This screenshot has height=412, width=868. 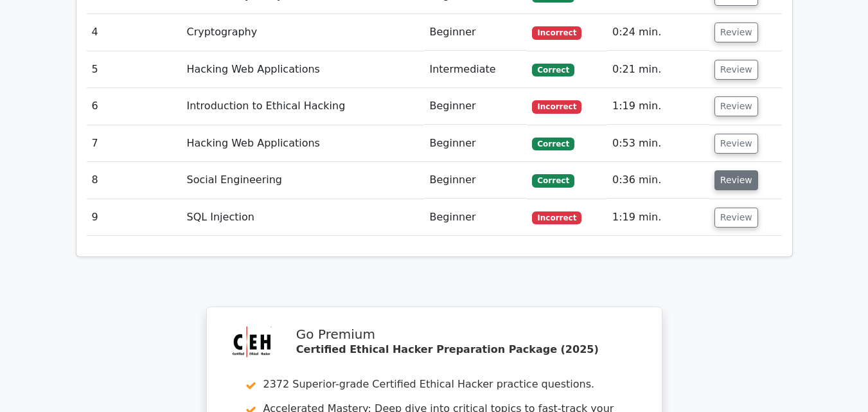 I want to click on td: 0:53 min., so click(x=657, y=143).